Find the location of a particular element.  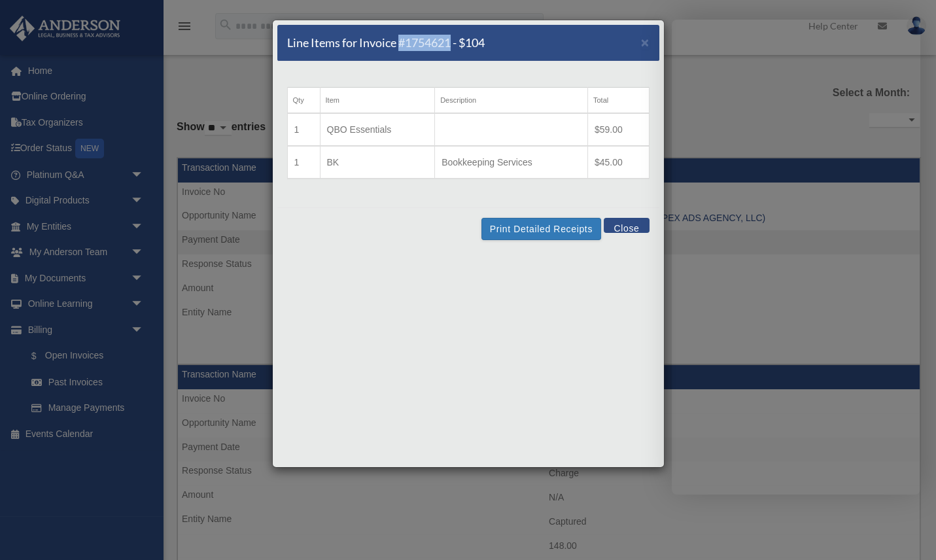

button: Print Detailed Receipts is located at coordinates (541, 229).